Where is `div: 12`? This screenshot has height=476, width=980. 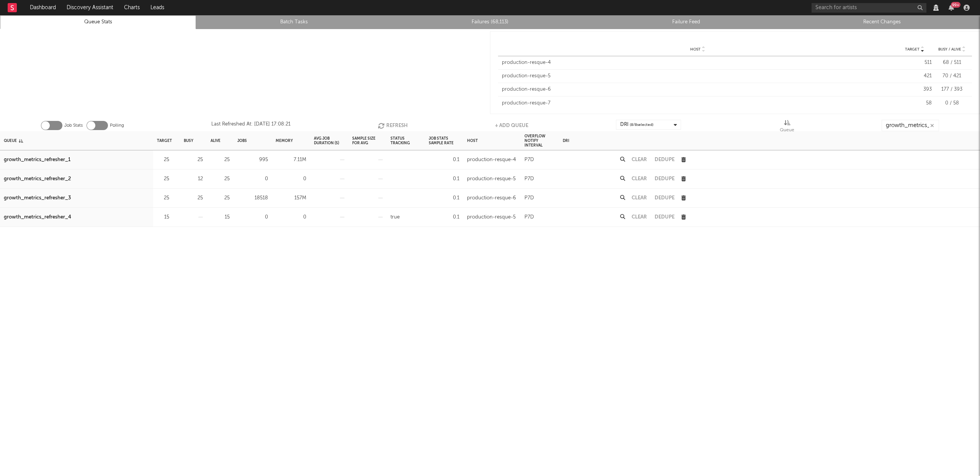
div: 12 is located at coordinates (194, 179).